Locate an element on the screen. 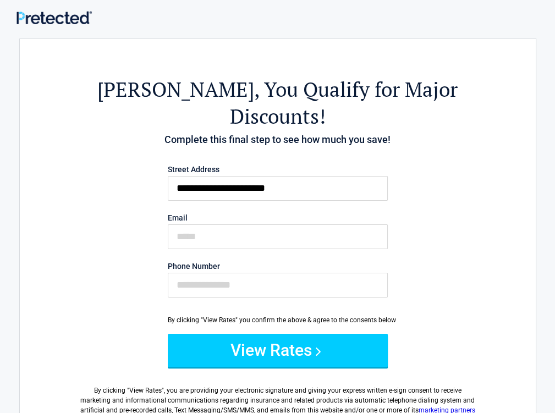 Image resolution: width=555 pixels, height=413 pixels. label: Street Address is located at coordinates (278, 169).